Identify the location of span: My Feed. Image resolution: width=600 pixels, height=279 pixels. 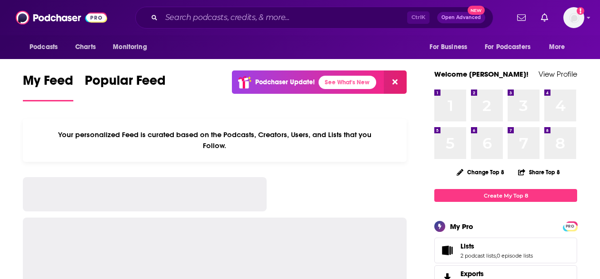
(48, 83).